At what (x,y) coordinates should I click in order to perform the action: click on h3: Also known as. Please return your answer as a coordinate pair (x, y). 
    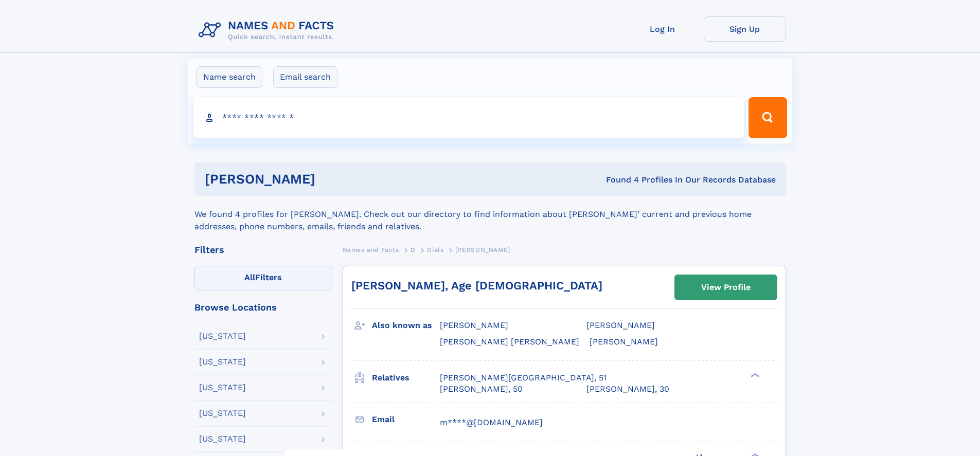
    Looking at the image, I should click on (406, 326).